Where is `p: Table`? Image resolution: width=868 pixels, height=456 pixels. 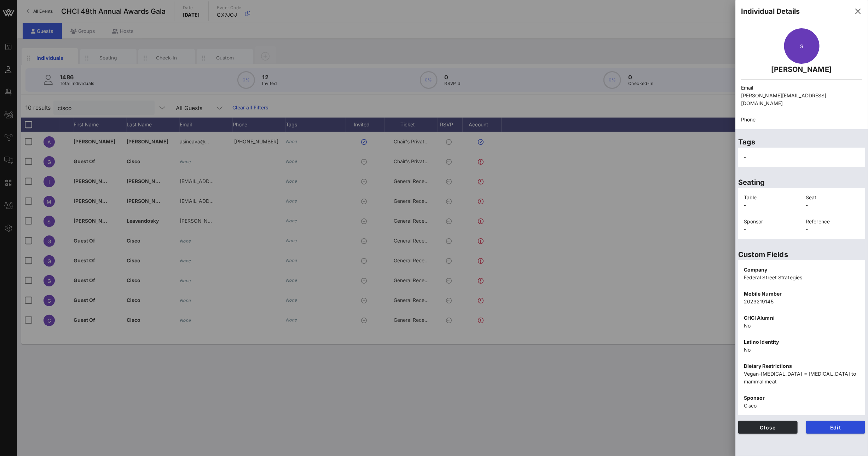
p: Table is located at coordinates (771, 197).